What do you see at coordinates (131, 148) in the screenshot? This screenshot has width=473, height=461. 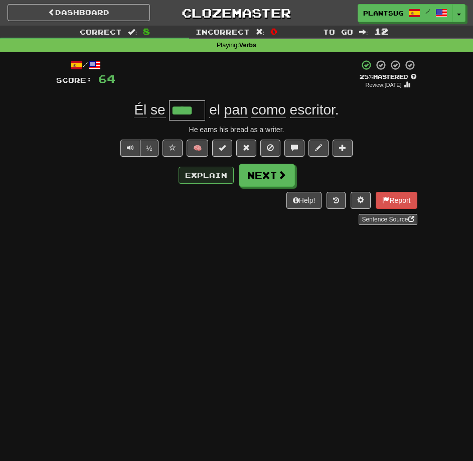 I see `button: Play sentence audio (ctl+space)` at bounding box center [131, 148].